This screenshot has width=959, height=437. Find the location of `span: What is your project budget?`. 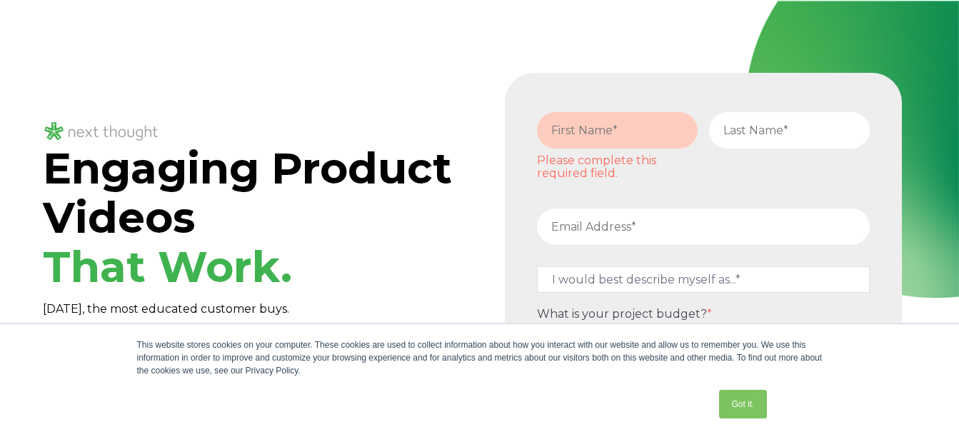

span: What is your project budget? is located at coordinates (622, 313).